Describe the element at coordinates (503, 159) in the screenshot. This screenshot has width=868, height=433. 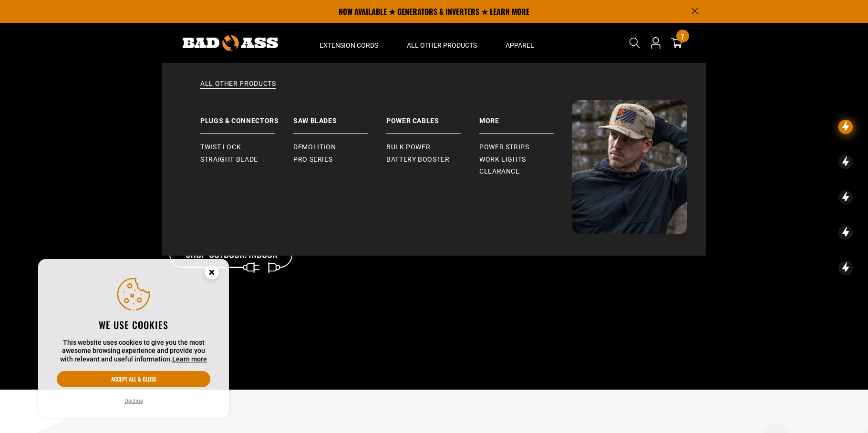
I see `span: Work Lights` at that location.